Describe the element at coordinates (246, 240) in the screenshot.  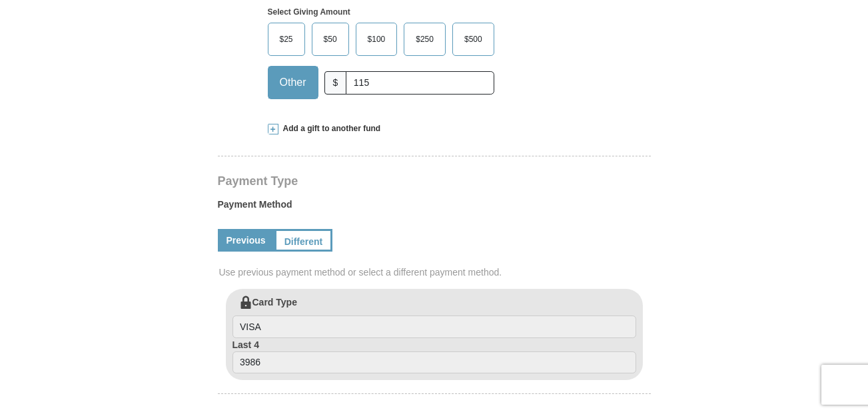
I see `a: Previous` at that location.